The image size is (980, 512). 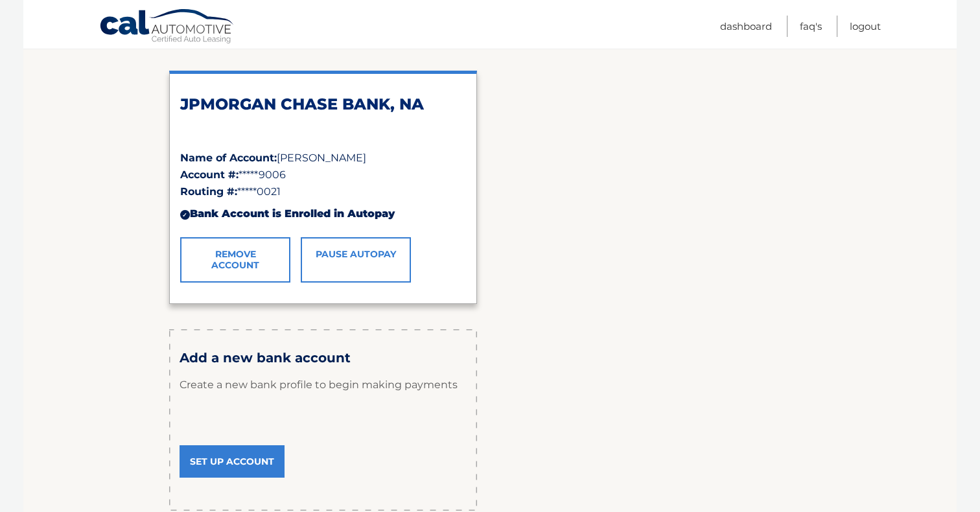 I want to click on a: Cal Automotive, so click(x=167, y=27).